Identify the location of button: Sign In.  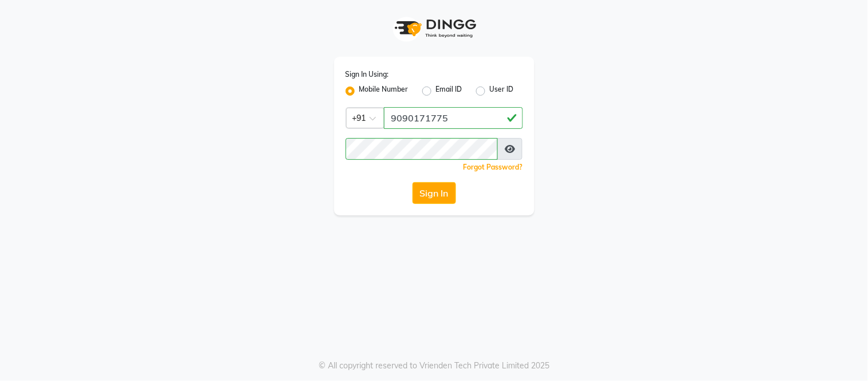
(434, 193).